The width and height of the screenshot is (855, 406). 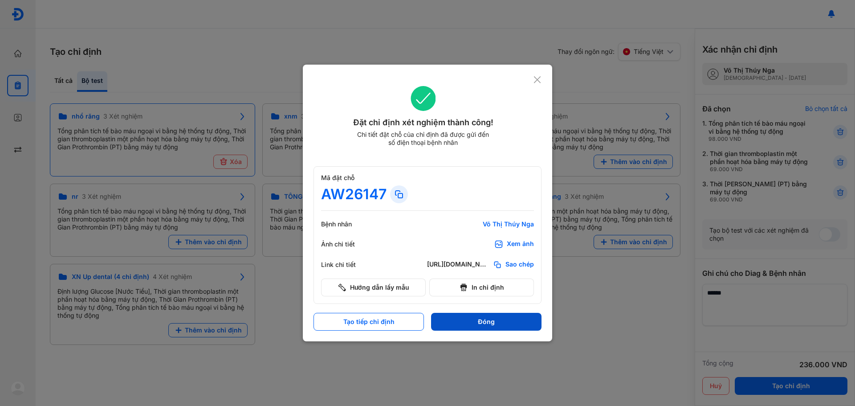 I want to click on div: Mã đặt chỗ, so click(x=428, y=178).